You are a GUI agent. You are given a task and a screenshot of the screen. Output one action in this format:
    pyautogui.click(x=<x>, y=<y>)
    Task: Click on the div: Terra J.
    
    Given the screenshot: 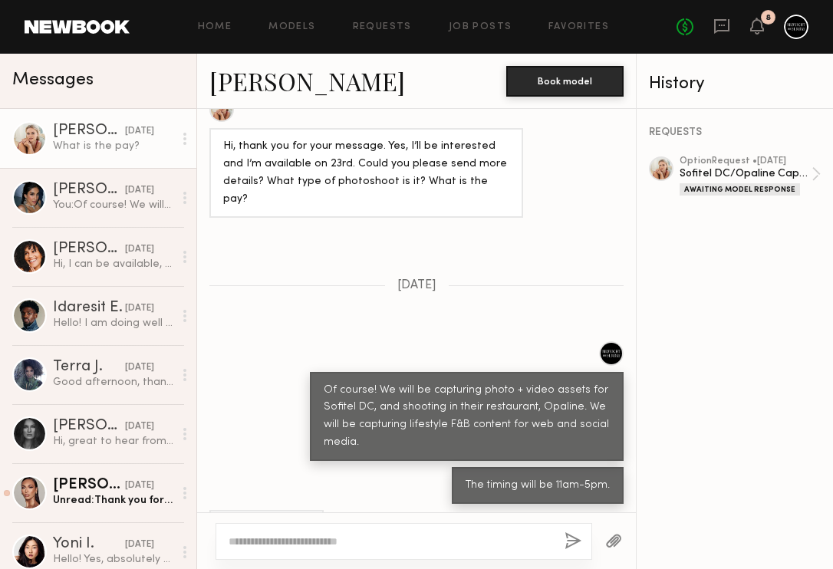 What is the action you would take?
    pyautogui.click(x=89, y=368)
    